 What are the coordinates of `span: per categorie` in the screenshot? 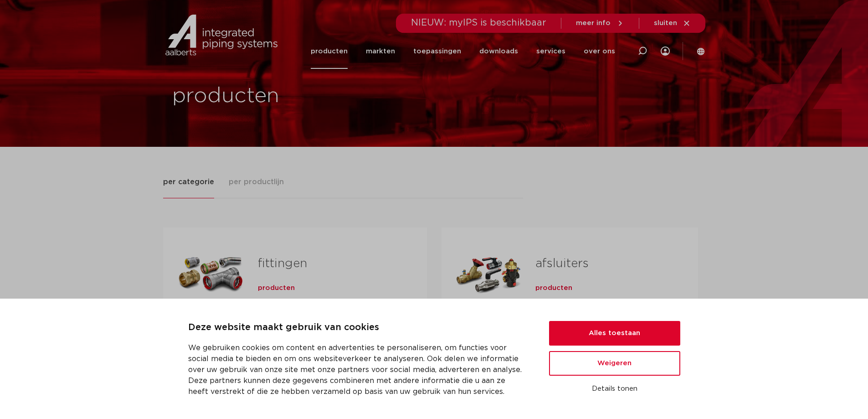 It's located at (189, 182).